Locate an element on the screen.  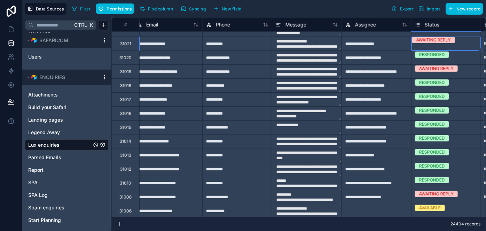
span: Email is located at coordinates (152, 25).